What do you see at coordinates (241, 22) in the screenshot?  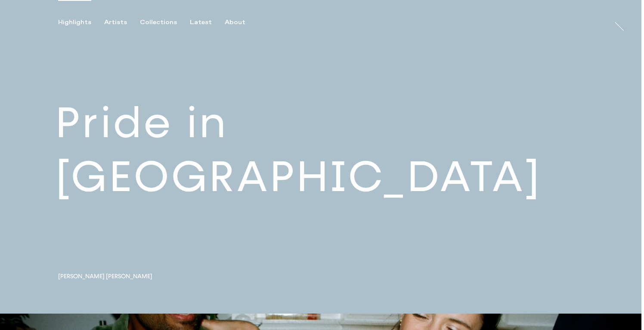 I see `button: About` at bounding box center [241, 22].